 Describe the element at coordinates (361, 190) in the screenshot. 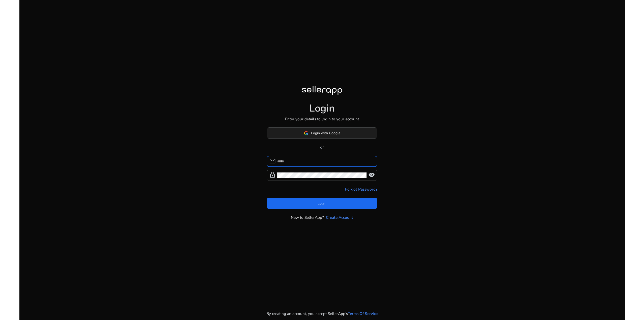

I see `a: Forgot Password?` at that location.